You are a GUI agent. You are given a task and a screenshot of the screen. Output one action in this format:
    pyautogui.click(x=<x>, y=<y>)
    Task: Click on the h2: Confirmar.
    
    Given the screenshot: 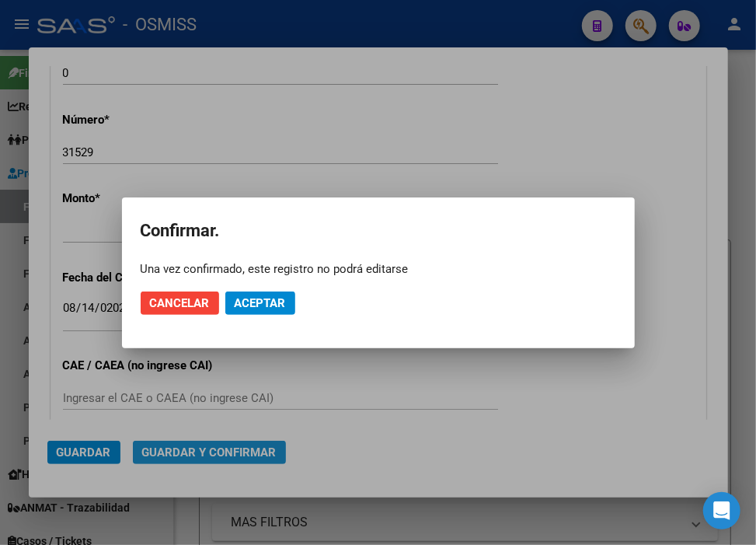 What is the action you would take?
    pyautogui.click(x=378, y=231)
    